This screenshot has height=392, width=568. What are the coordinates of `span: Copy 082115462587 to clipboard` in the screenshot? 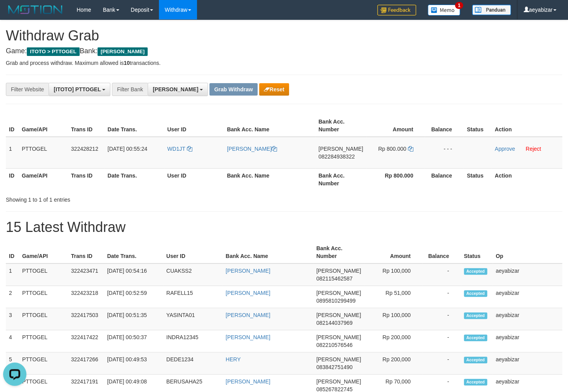 It's located at (334, 279).